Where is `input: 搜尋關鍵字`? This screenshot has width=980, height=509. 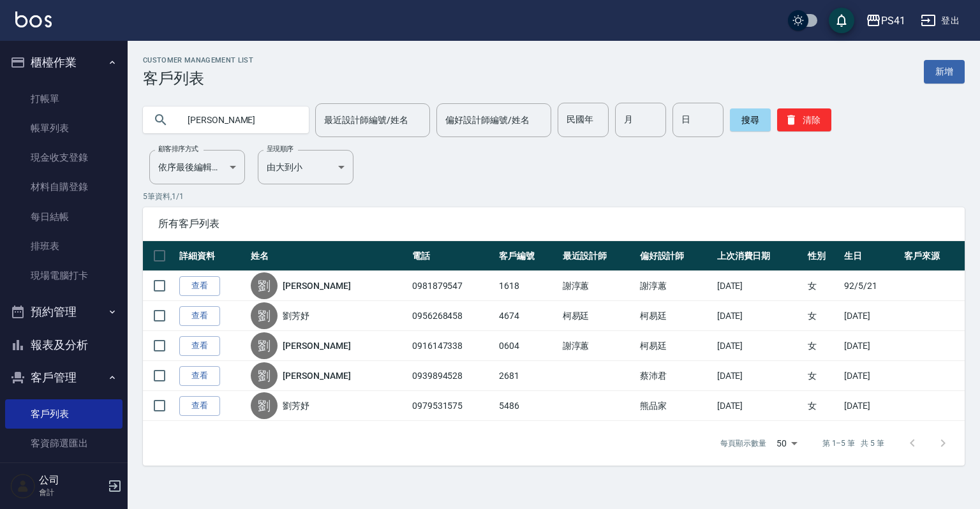
input: 搜尋關鍵字 is located at coordinates (238, 120).